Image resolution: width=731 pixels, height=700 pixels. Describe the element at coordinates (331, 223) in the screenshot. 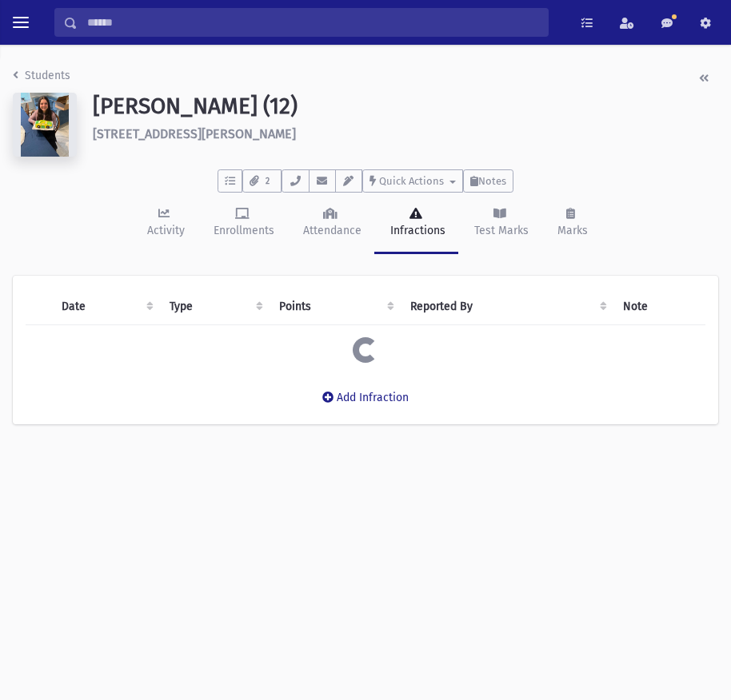

I see `a: Attendance` at that location.